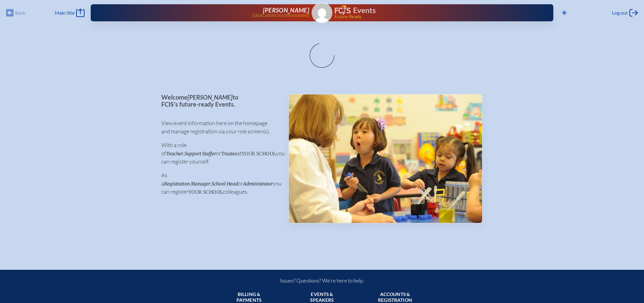  I want to click on span: Trustee, so click(229, 154).